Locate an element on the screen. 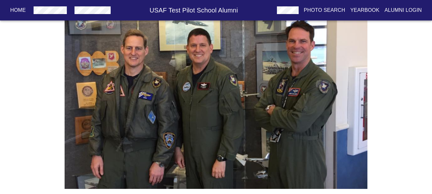 This screenshot has width=432, height=194. button: Photo Search is located at coordinates (325, 10).